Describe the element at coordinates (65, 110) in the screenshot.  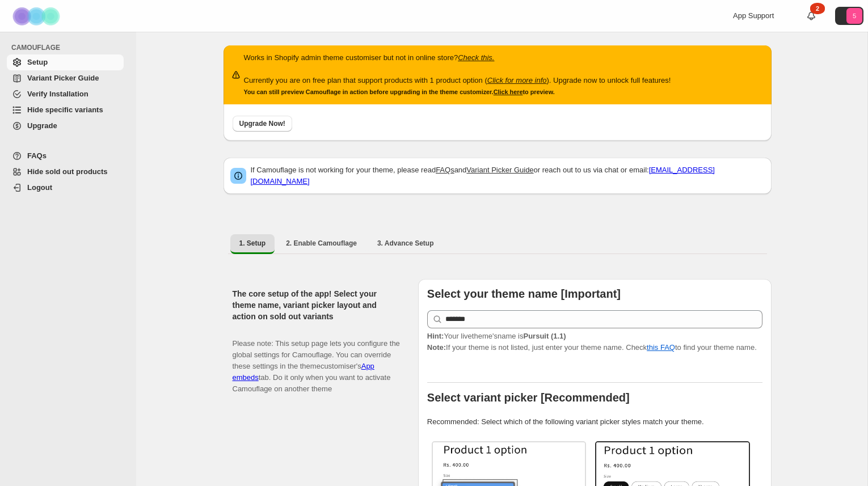
I see `a: Hide specific variants` at that location.